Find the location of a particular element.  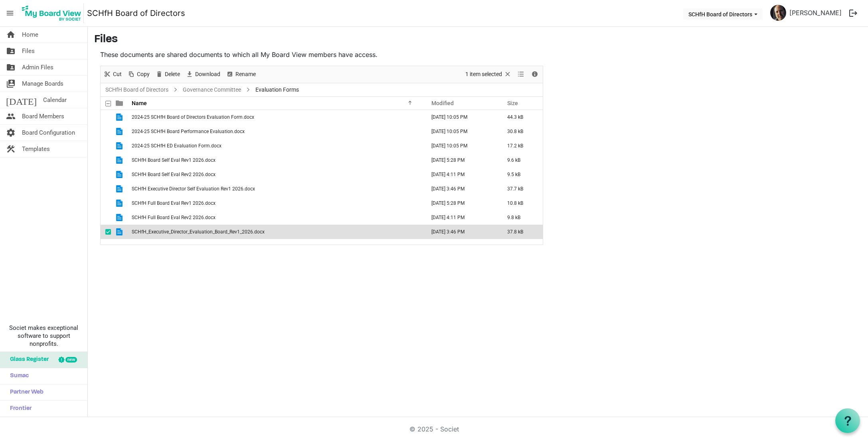

td: 9.5 kB is template cell column header Size is located at coordinates (520, 174).